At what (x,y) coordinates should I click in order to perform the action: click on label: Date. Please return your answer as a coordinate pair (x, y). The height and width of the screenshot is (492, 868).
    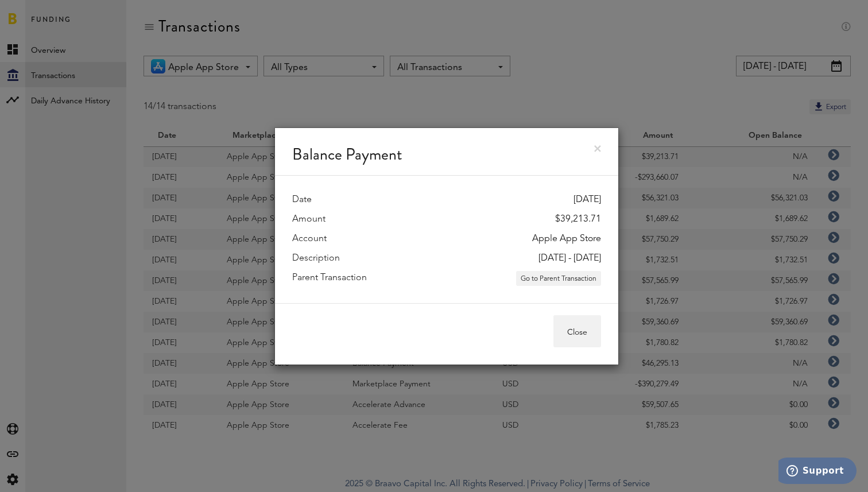
    Looking at the image, I should click on (302, 200).